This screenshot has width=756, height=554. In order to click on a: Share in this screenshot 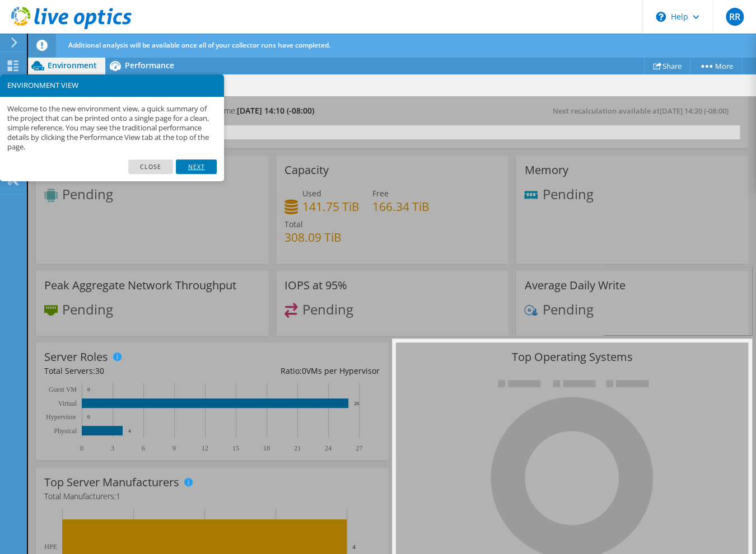, I will do `click(667, 66)`.